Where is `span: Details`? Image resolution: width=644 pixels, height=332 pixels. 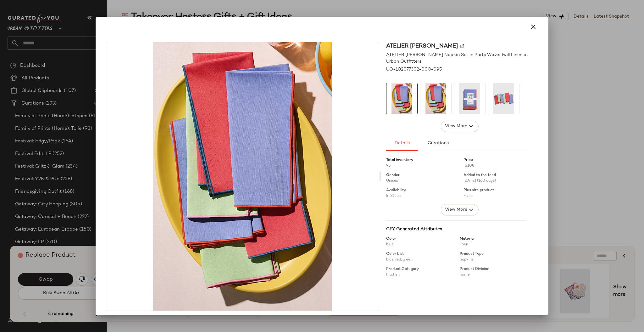
span: Details is located at coordinates (402, 143).